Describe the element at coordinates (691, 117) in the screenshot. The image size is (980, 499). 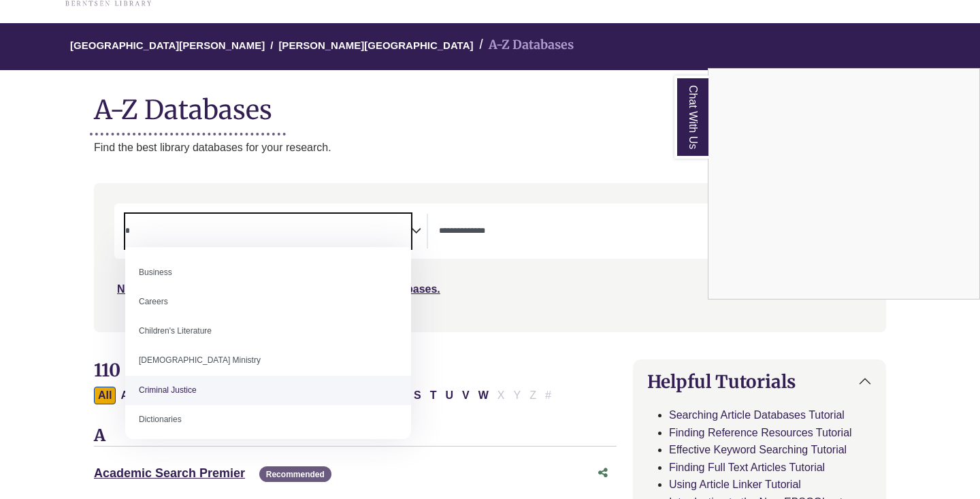
I see `a: Chat With Us` at that location.